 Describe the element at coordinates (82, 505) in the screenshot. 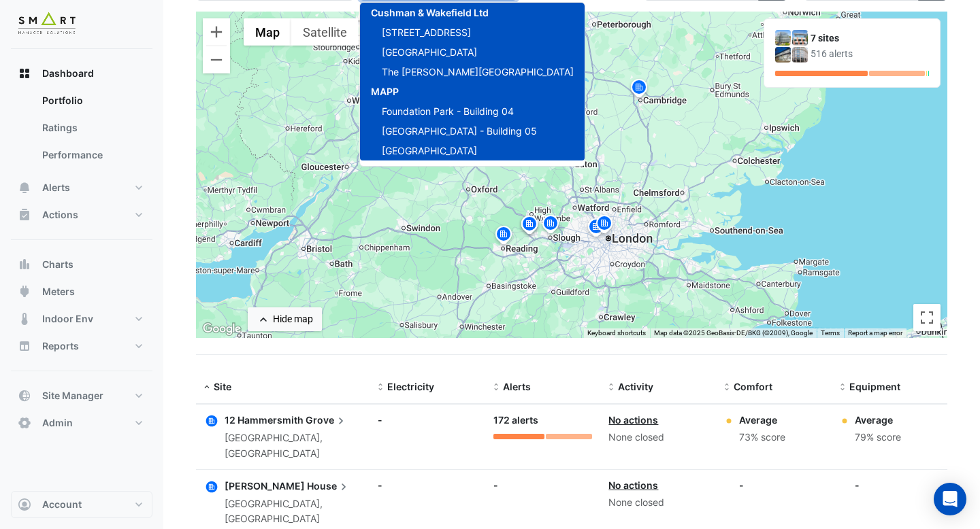

I see `button: Account` at that location.